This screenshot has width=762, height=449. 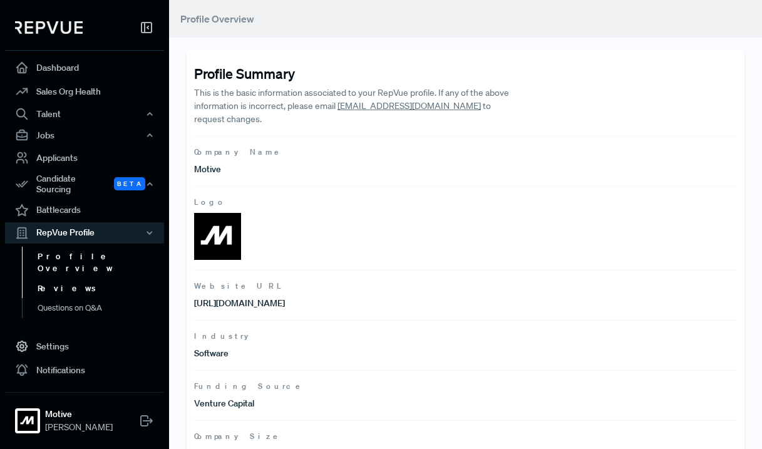 I want to click on button: RepVue Profile, so click(x=84, y=233).